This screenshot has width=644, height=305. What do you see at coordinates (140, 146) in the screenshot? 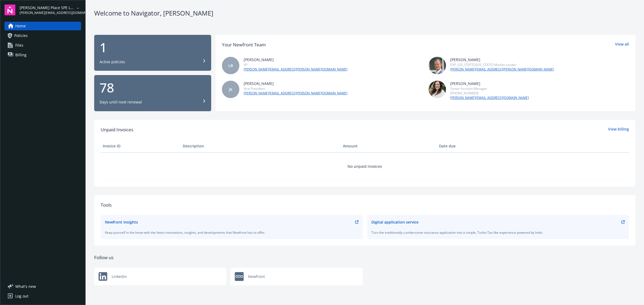
I see `th: Invoice ID` at bounding box center [140, 146].